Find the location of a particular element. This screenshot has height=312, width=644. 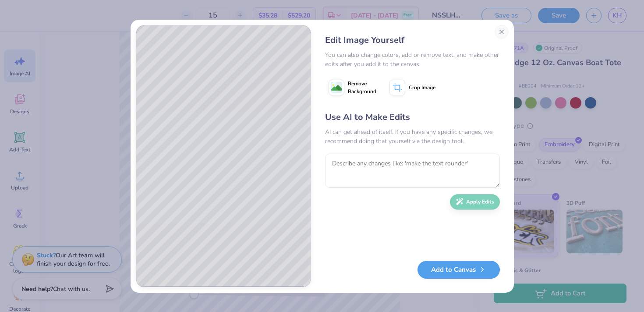

div: You can also change colors, add or remove text, and make other edits after you add it to the canvas. is located at coordinates (412, 59).